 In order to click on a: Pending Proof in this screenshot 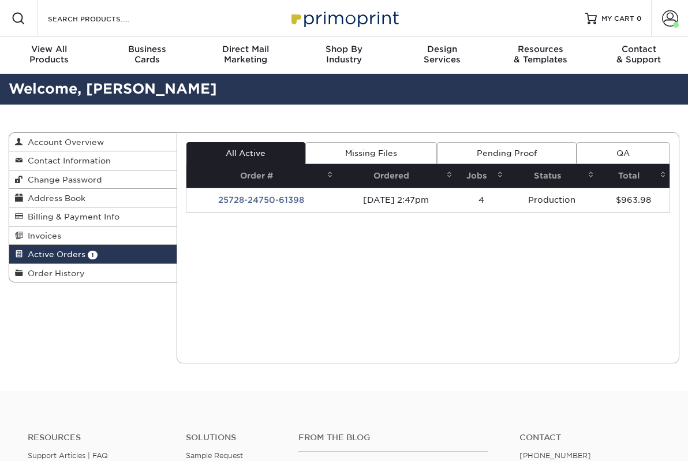, I will do `click(507, 153)`.